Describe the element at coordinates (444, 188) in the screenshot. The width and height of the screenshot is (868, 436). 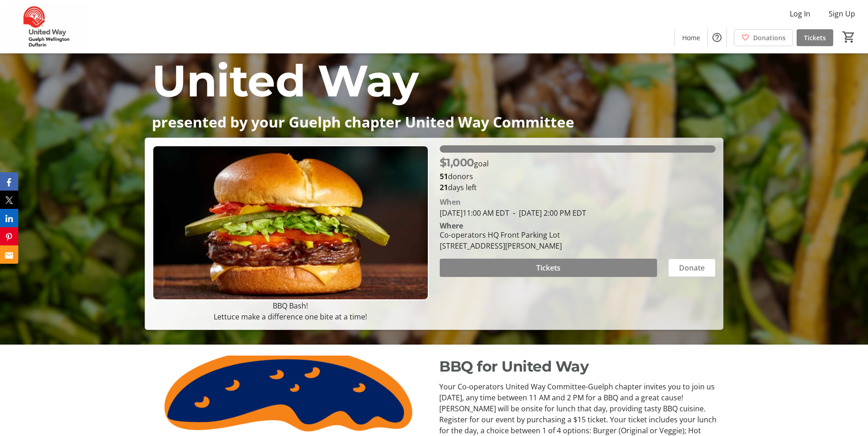
I see `span: 21` at that location.